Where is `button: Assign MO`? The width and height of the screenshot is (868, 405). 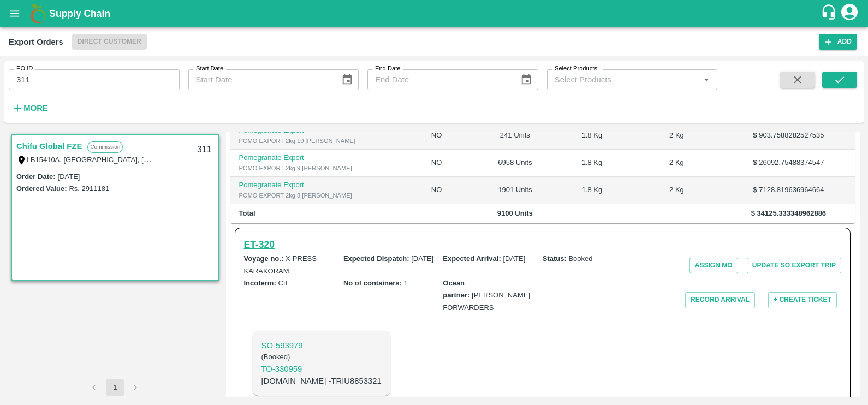
button: Assign MO is located at coordinates (713, 265).